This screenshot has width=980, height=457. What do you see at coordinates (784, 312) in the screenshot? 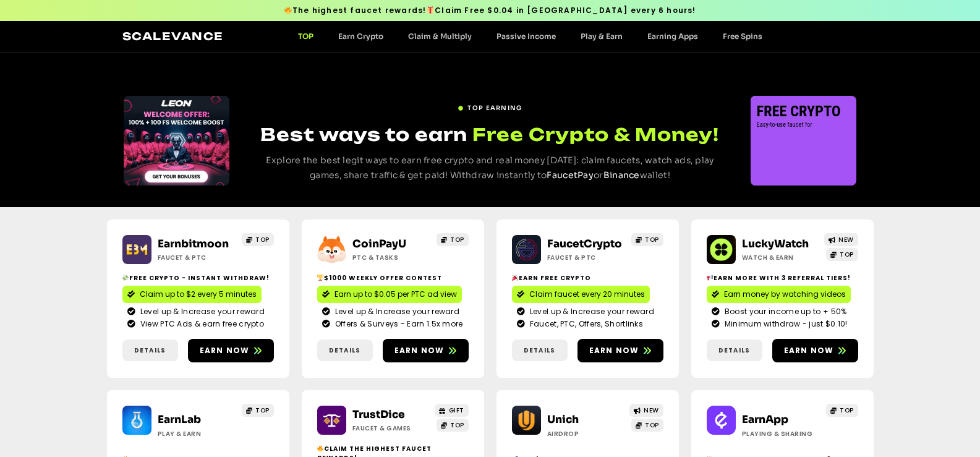
I see `span: Boost your income up to + 50%` at bounding box center [784, 312].